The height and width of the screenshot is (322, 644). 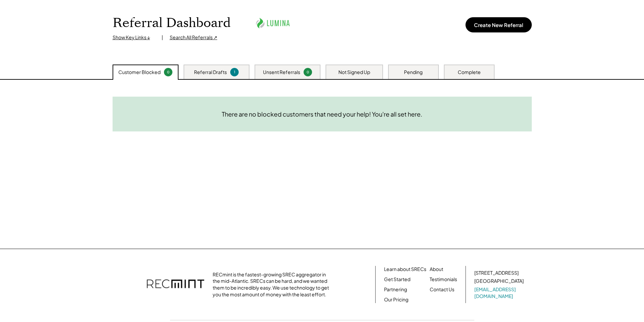 I want to click on div: Show Key Links ↓, so click(x=134, y=38).